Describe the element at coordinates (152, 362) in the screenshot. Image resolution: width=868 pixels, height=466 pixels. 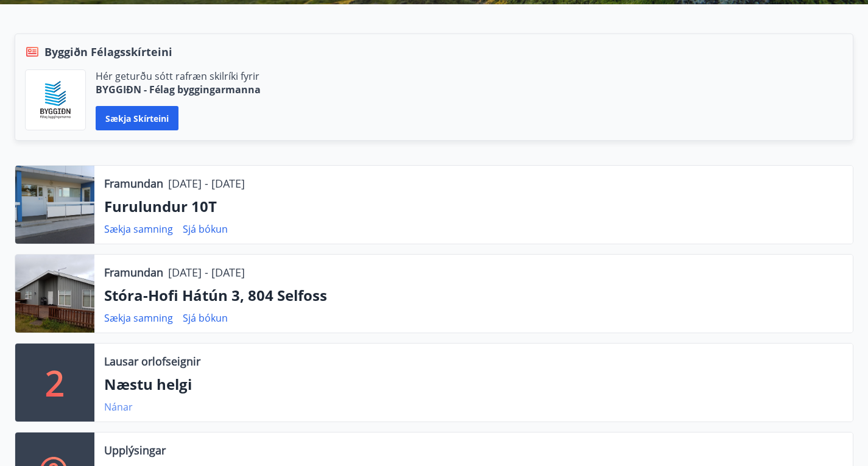
I see `p: Lausar orlofseignir` at that location.